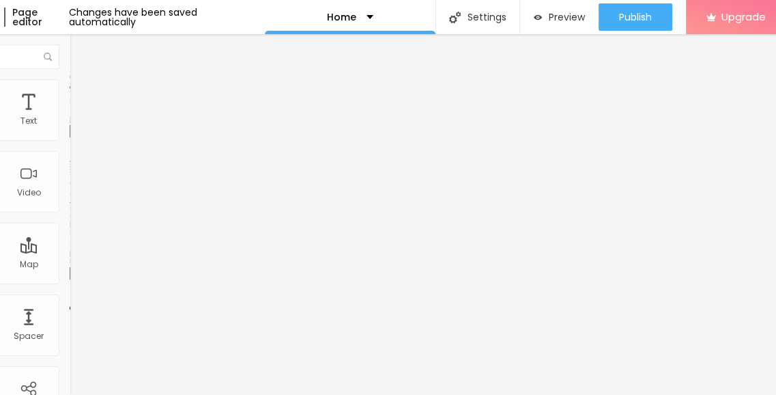 This screenshot has height=395, width=776. What do you see at coordinates (743, 16) in the screenshot?
I see `span: Upgrade` at bounding box center [743, 16].